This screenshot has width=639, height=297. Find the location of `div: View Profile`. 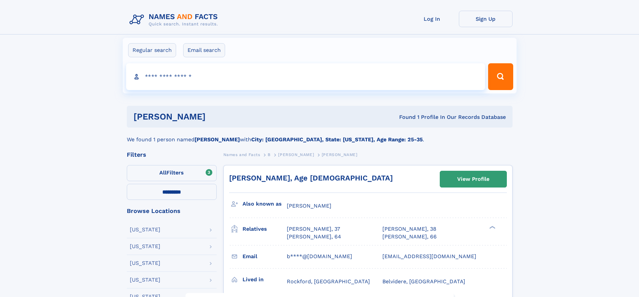

div: View Profile is located at coordinates (473, 179).